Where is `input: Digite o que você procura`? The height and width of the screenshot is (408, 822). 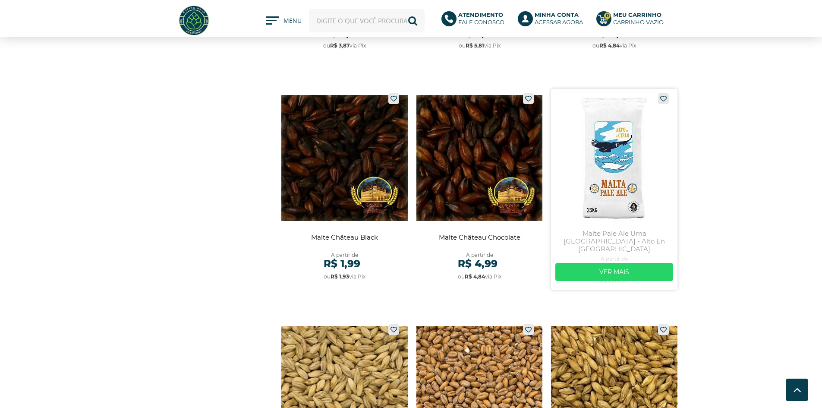 input: Digite o que você procura is located at coordinates (367, 20).